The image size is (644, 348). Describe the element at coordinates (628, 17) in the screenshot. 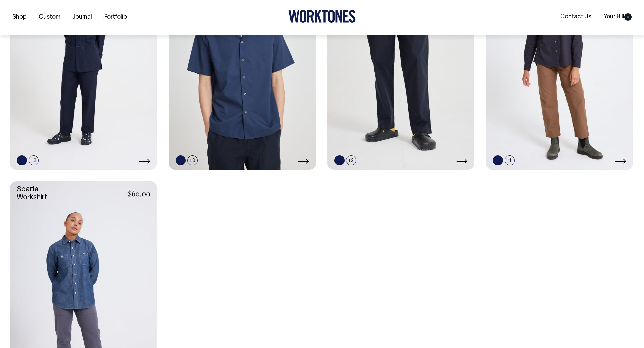

I see `span: 0` at that location.